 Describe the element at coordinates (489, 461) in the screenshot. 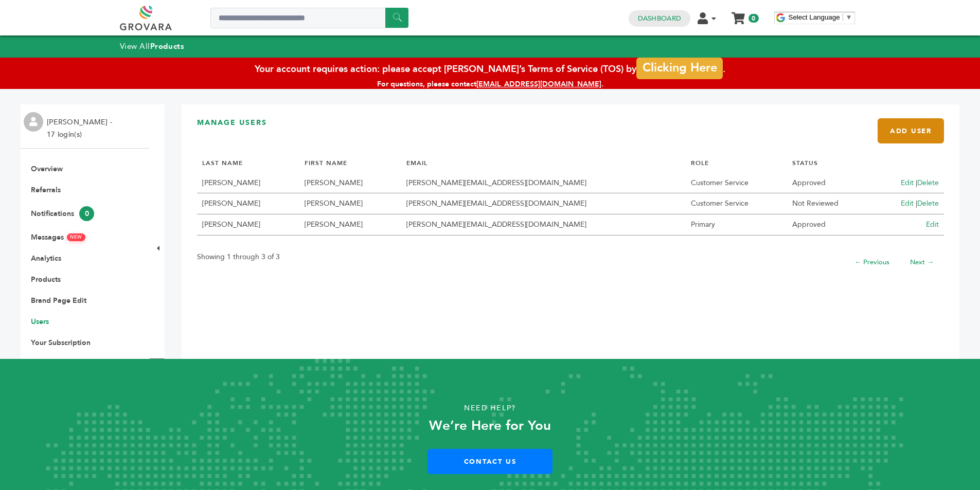

I see `a: Contact Us` at that location.